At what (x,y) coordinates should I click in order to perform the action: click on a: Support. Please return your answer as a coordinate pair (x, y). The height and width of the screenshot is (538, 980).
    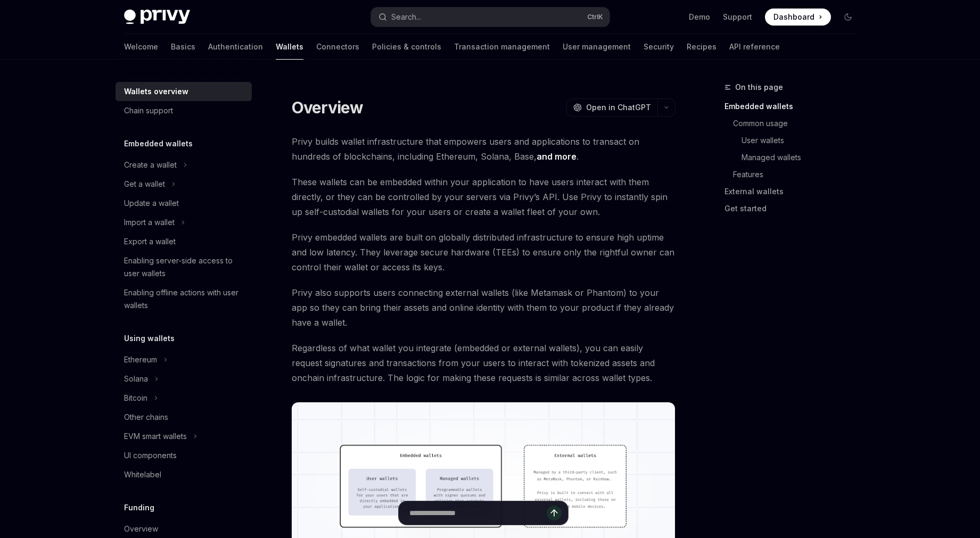
    Looking at the image, I should click on (737, 17).